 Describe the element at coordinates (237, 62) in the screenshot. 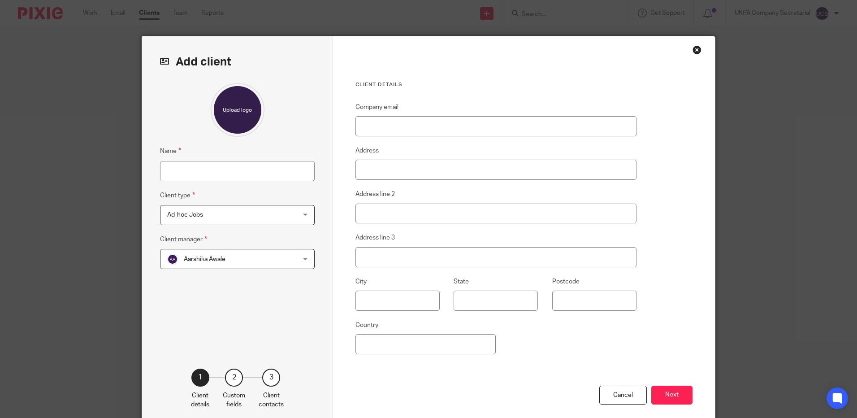

I see `h2: Add client` at that location.